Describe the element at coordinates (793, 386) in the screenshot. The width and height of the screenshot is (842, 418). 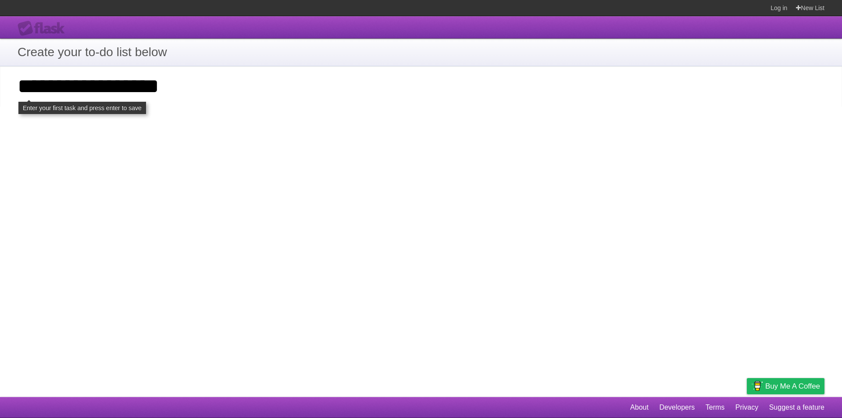
I see `span: Buy me a coffee` at that location.